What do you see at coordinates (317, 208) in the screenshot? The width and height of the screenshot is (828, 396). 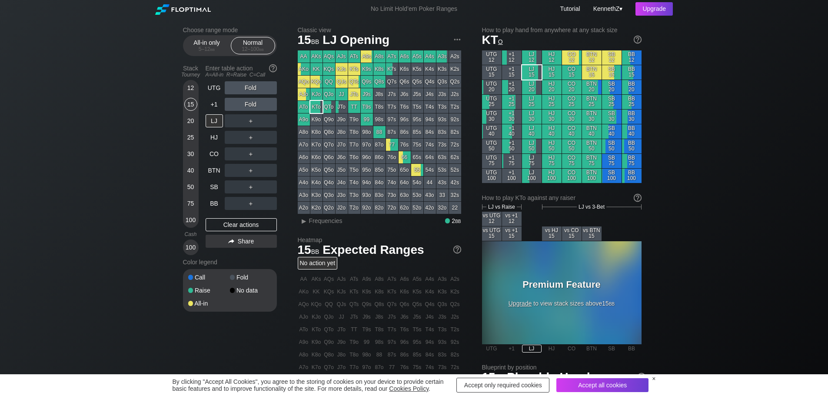 I see `div: K2o` at bounding box center [317, 208].